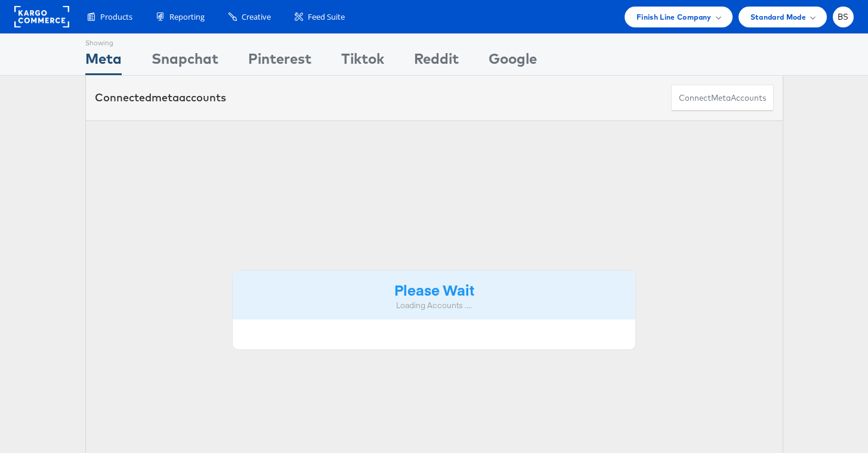  Describe the element at coordinates (103, 41) in the screenshot. I see `div: Showing` at that location.